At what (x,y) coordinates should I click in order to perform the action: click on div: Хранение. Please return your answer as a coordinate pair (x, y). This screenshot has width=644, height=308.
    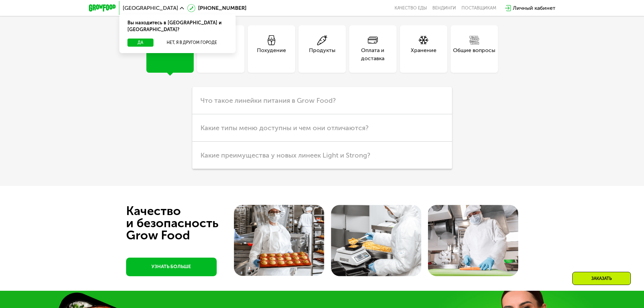
    Looking at the image, I should click on (424, 55).